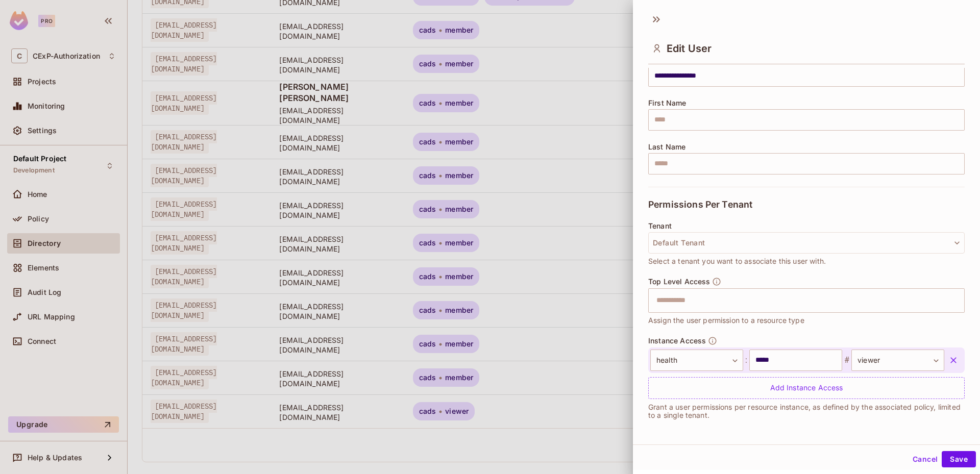 The width and height of the screenshot is (980, 474). Describe the element at coordinates (960, 300) in the screenshot. I see `button: Open` at that location.